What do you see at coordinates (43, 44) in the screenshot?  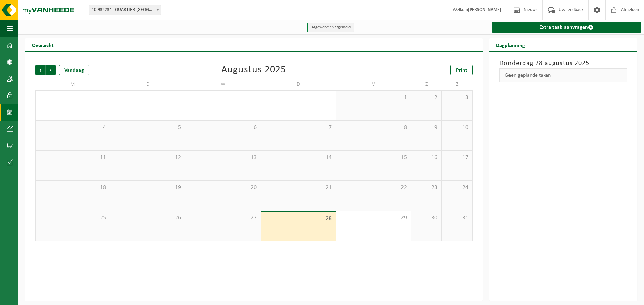 I see `h2: Overzicht` at bounding box center [43, 44].